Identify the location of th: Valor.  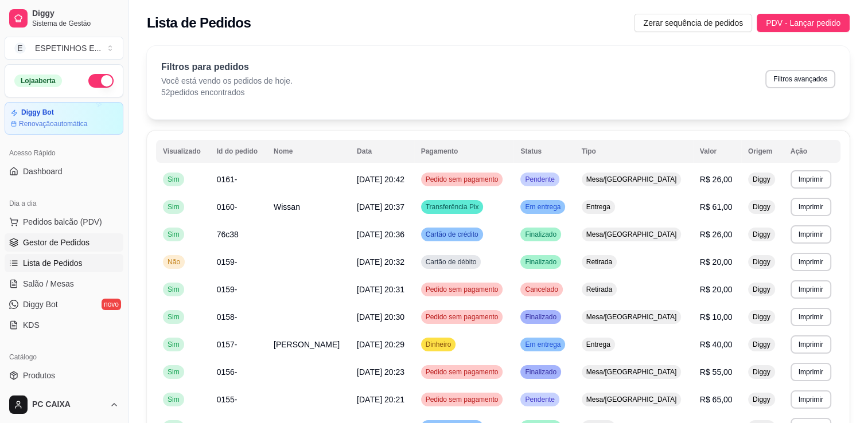
(717, 151).